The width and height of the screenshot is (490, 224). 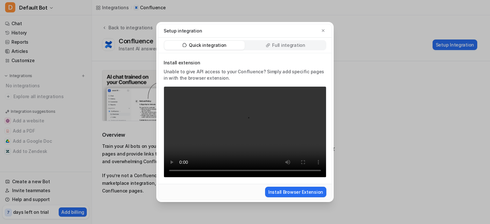 What do you see at coordinates (296, 192) in the screenshot?
I see `button: Install Browser Extension` at bounding box center [296, 192].